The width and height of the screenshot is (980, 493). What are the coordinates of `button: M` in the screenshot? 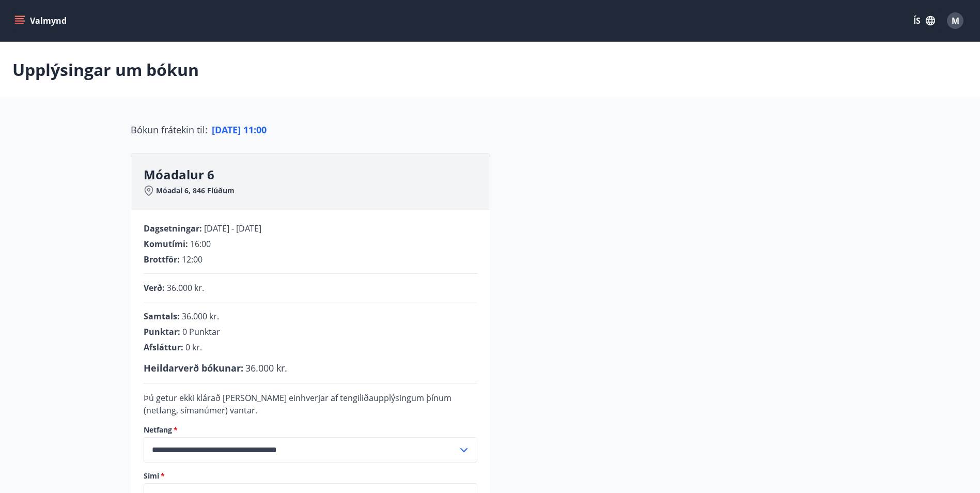 It's located at (955, 21).